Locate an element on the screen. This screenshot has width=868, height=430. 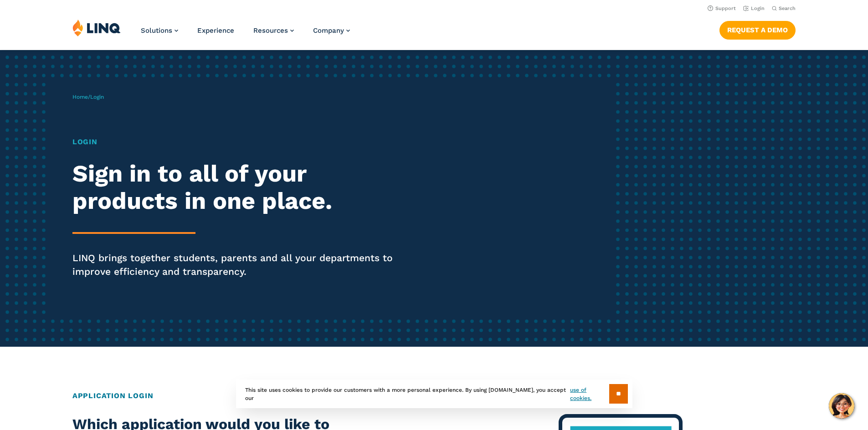
p: LINQ brings together students, parents and all your departments to improve efficiency and transpa... is located at coordinates (239, 265).